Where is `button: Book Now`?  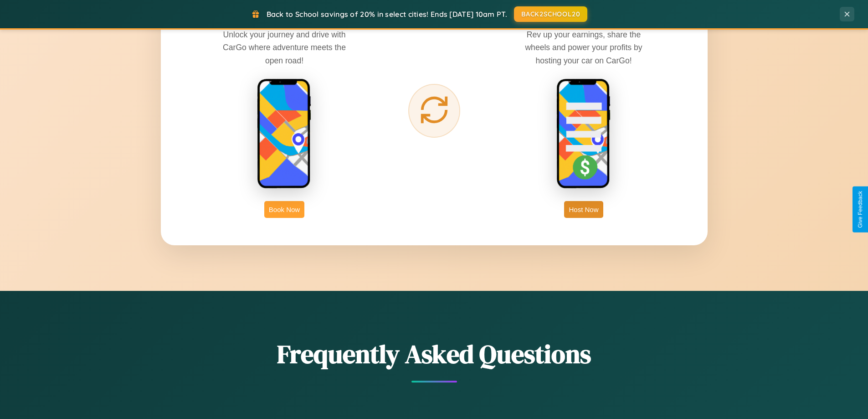 button: Book Now is located at coordinates (284, 209).